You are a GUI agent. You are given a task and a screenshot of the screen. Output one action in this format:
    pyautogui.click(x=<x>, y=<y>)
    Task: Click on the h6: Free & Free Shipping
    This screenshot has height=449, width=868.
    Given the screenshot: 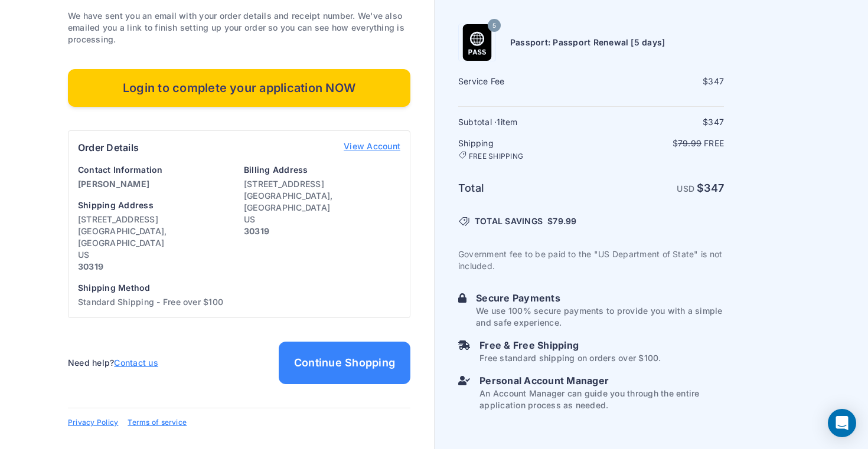 What is the action you would take?
    pyautogui.click(x=570, y=345)
    